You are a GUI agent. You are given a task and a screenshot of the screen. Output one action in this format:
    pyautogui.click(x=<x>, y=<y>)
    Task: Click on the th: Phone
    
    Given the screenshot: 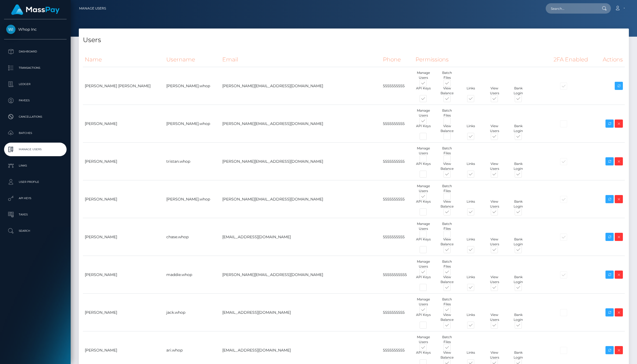 What is the action you would take?
    pyautogui.click(x=397, y=59)
    